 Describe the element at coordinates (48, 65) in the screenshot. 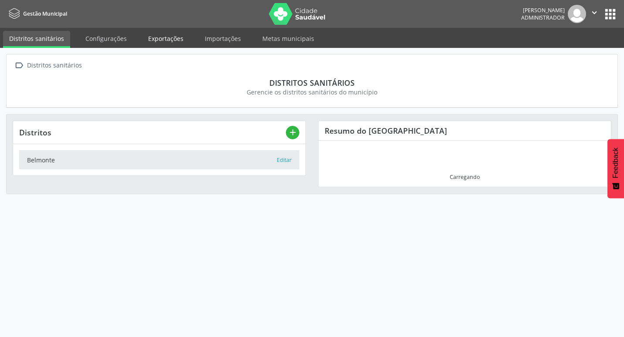

I see `a:  Distritos sanitários` at that location.